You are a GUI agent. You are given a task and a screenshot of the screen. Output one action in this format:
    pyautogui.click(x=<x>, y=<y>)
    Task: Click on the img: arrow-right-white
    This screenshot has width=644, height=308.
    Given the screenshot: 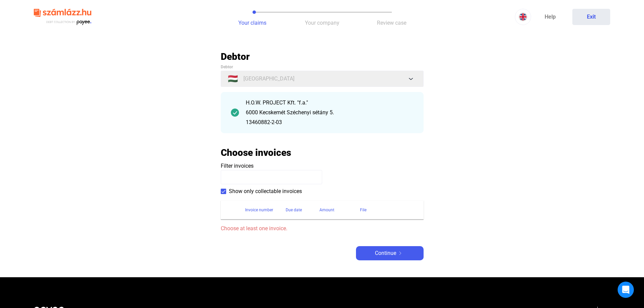 What is the action you would take?
    pyautogui.click(x=400, y=253)
    